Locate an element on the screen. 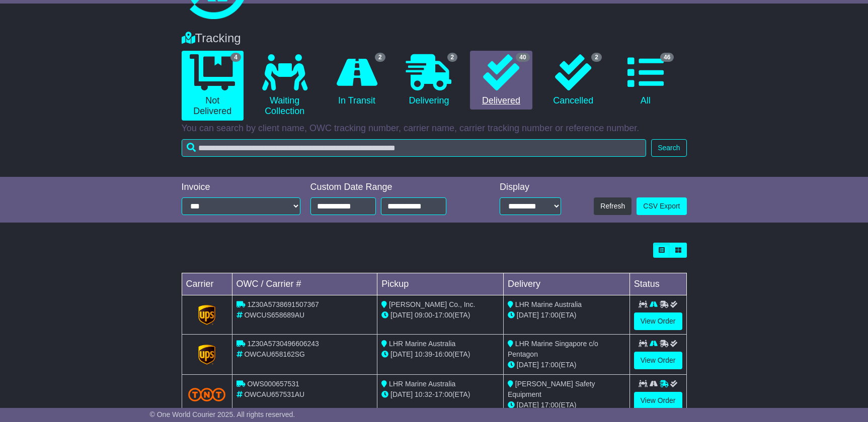 Image resolution: width=868 pixels, height=422 pixels. a: CSV Export is located at coordinates (661, 206).